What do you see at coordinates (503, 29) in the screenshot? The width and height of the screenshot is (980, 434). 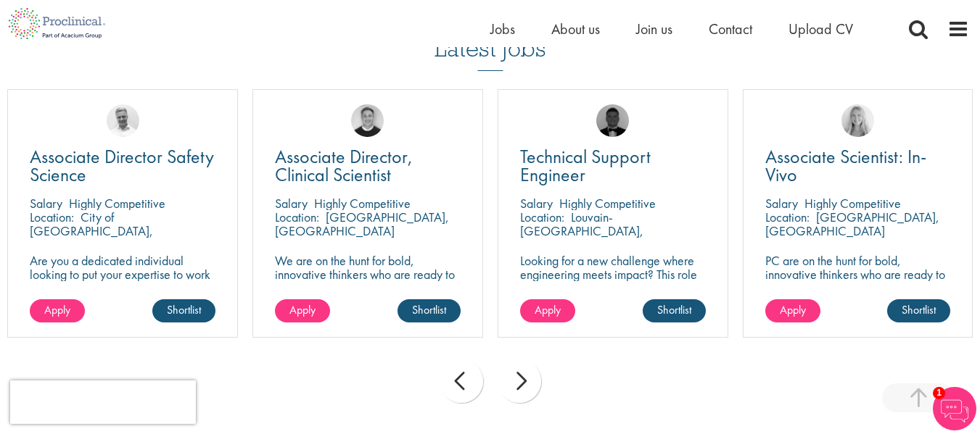 I see `a: Jobs` at bounding box center [503, 29].